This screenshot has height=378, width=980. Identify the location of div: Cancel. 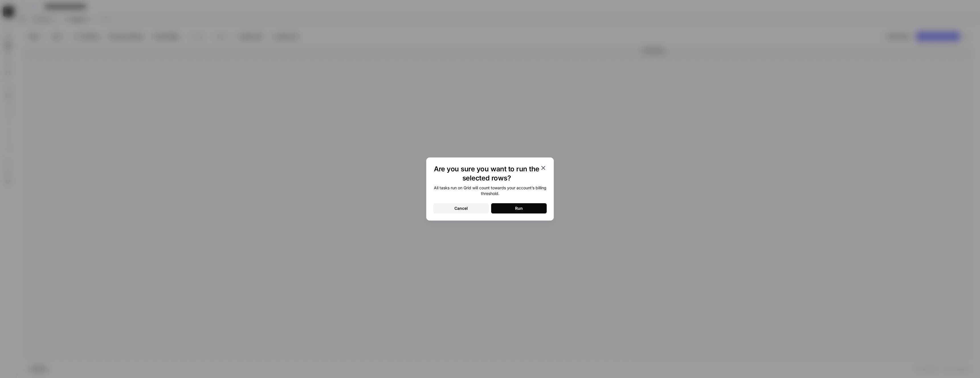
(461, 208).